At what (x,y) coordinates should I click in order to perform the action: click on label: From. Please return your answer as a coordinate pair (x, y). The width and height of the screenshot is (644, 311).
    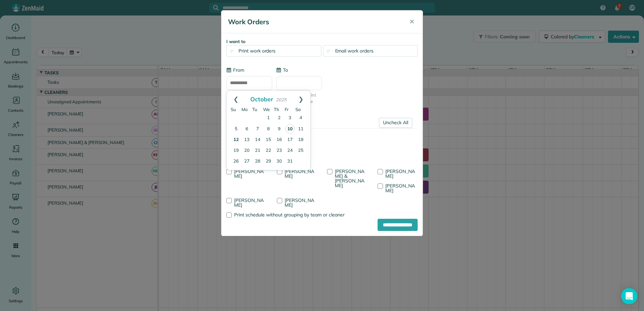
    Looking at the image, I should click on (235, 70).